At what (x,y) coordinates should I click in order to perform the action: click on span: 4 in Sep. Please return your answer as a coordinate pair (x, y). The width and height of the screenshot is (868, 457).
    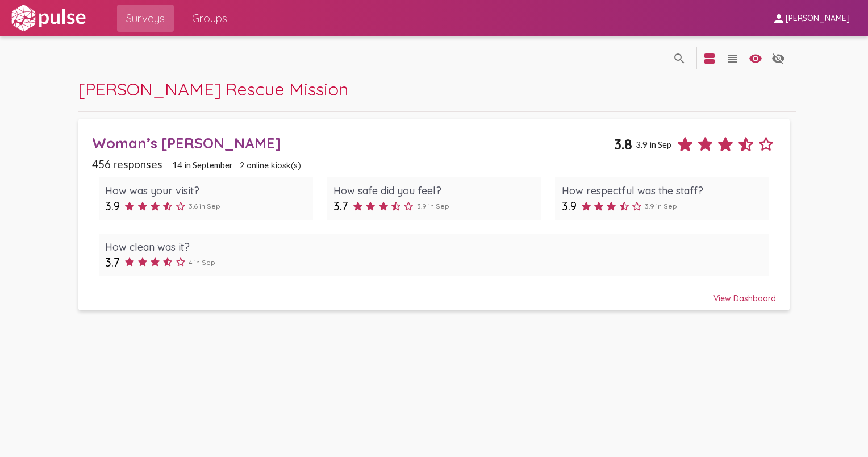
    Looking at the image, I should click on (201, 262).